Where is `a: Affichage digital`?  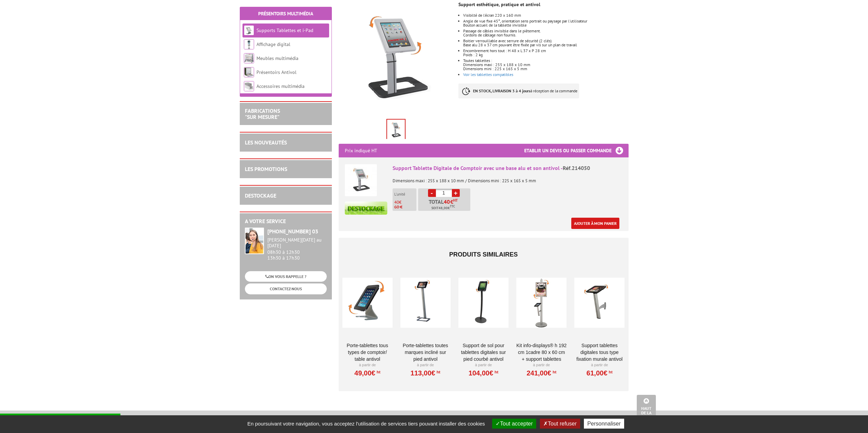
a: Affichage digital is located at coordinates (273, 44).